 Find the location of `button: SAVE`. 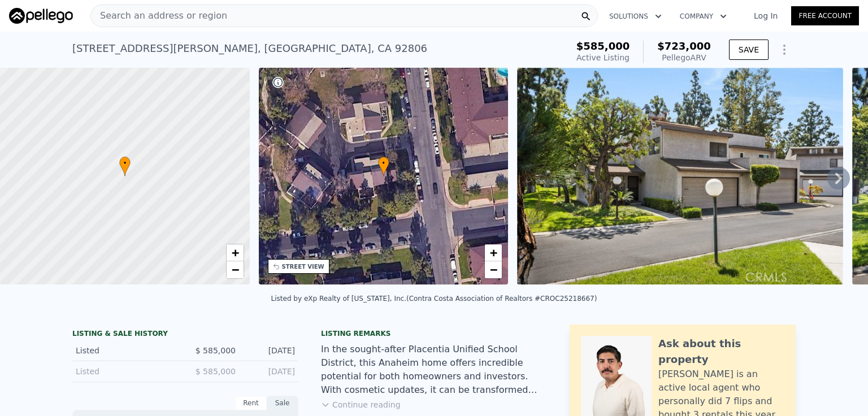

button: SAVE is located at coordinates (749, 50).